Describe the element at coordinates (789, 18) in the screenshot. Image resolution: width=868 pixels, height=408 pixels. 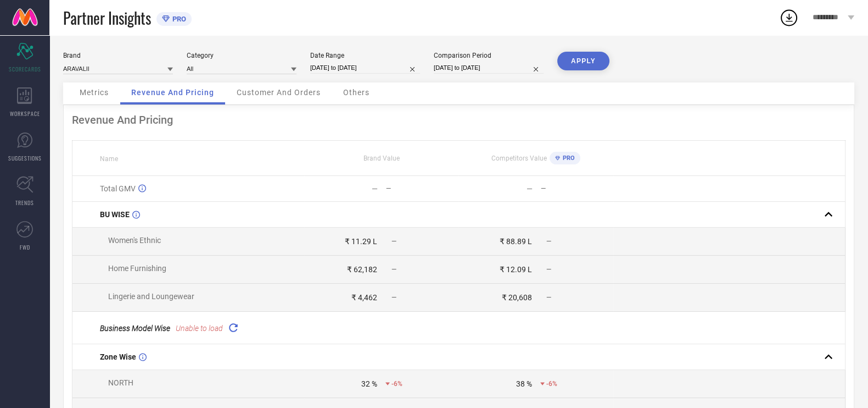
I see `div: Open download list` at that location.